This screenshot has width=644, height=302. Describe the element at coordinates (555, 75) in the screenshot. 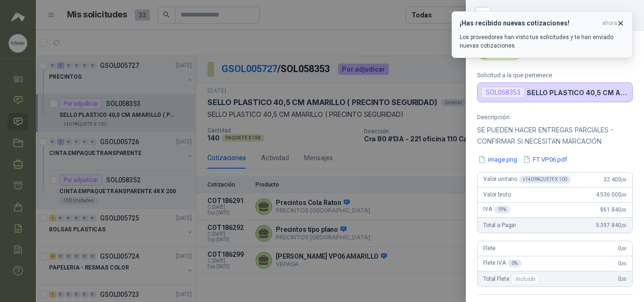

I see `p: Solicitud a la que pertenece` at that location.